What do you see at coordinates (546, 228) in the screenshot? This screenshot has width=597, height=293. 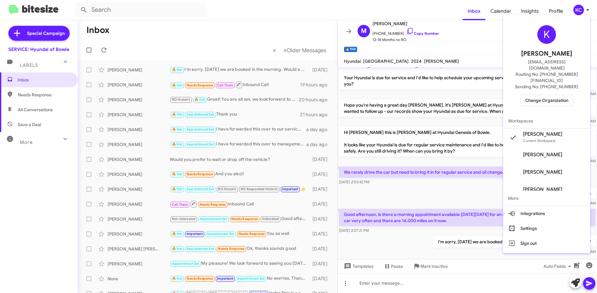 I see `button: Settings` at bounding box center [546, 228].